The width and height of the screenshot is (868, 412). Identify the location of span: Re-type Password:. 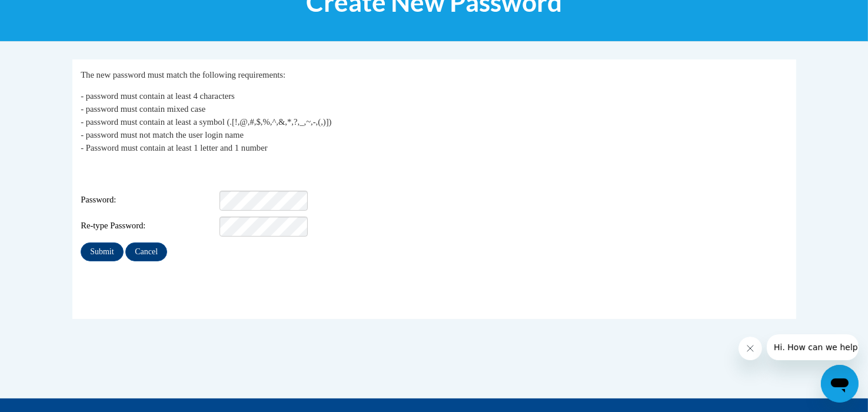
(149, 226).